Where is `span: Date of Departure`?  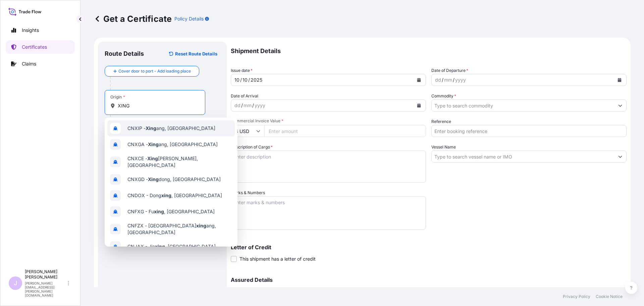 span: Date of Departure is located at coordinates (450, 71).